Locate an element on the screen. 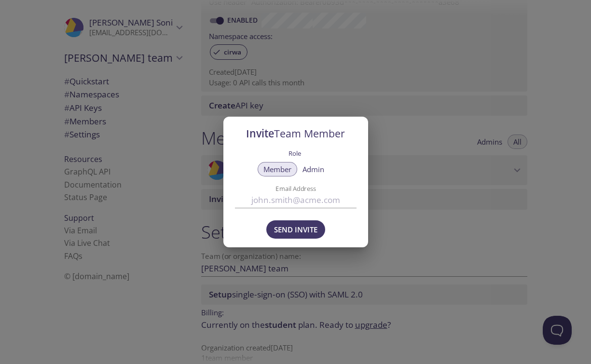  span: Invite is located at coordinates (295, 133).